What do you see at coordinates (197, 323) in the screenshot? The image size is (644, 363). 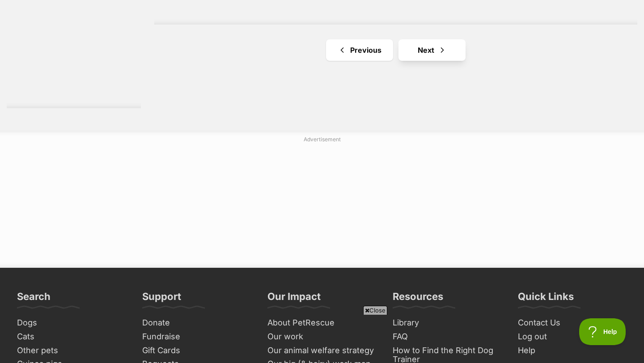 I see `a: Donate` at bounding box center [197, 323].